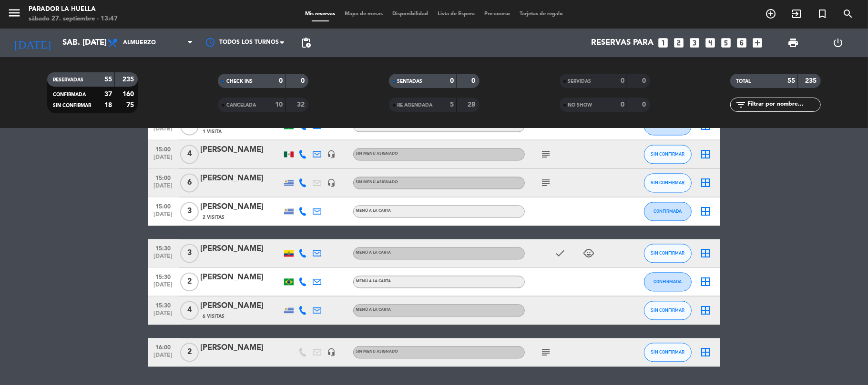 The image size is (868, 385). I want to click on strong: 55, so click(791, 81).